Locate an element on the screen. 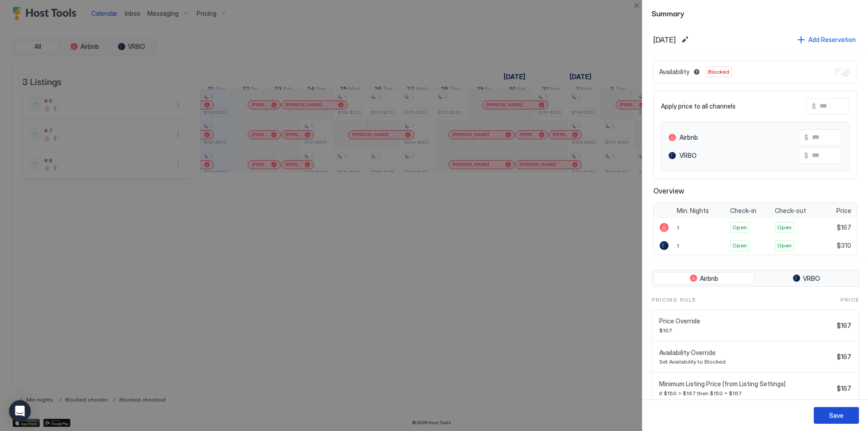  button: Airbnb is located at coordinates (704, 279).